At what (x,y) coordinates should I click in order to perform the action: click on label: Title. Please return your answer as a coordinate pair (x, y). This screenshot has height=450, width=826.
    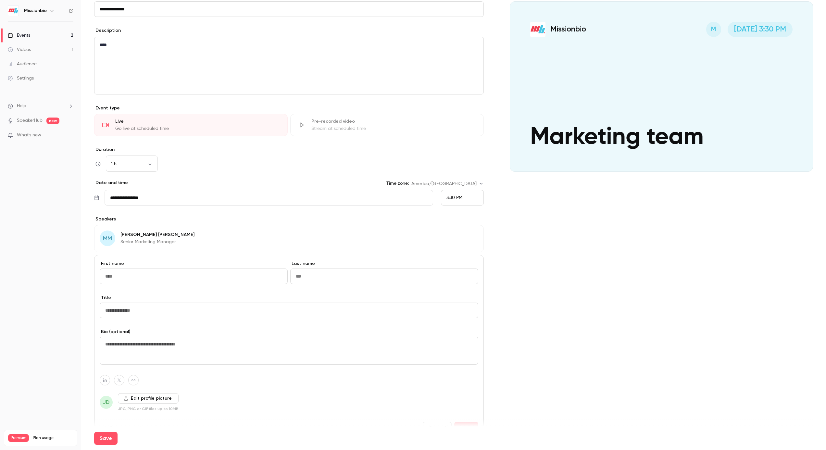
    Looking at the image, I should click on (289, 298).